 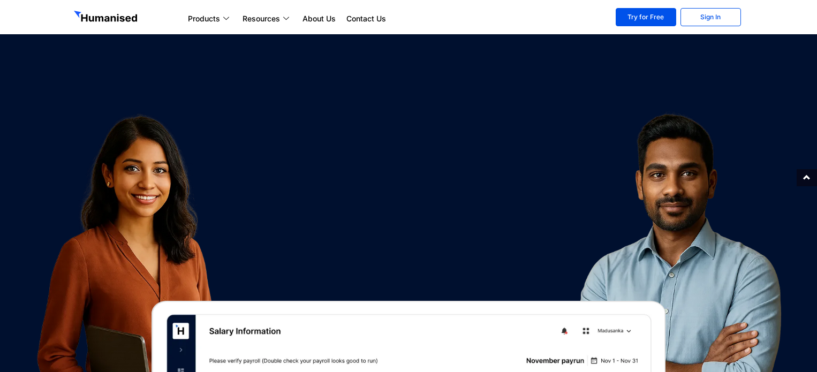 I want to click on a: Try for Free, so click(x=646, y=17).